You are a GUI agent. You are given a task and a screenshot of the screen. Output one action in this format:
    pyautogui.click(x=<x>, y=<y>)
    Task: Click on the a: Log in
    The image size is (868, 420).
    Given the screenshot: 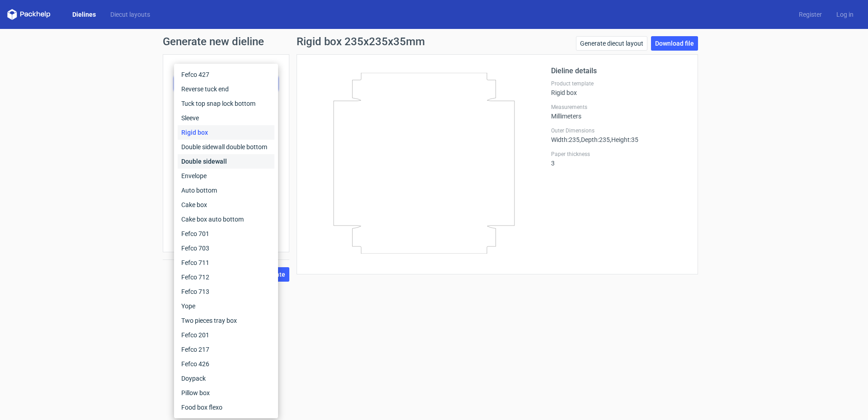 What is the action you would take?
    pyautogui.click(x=845, y=15)
    